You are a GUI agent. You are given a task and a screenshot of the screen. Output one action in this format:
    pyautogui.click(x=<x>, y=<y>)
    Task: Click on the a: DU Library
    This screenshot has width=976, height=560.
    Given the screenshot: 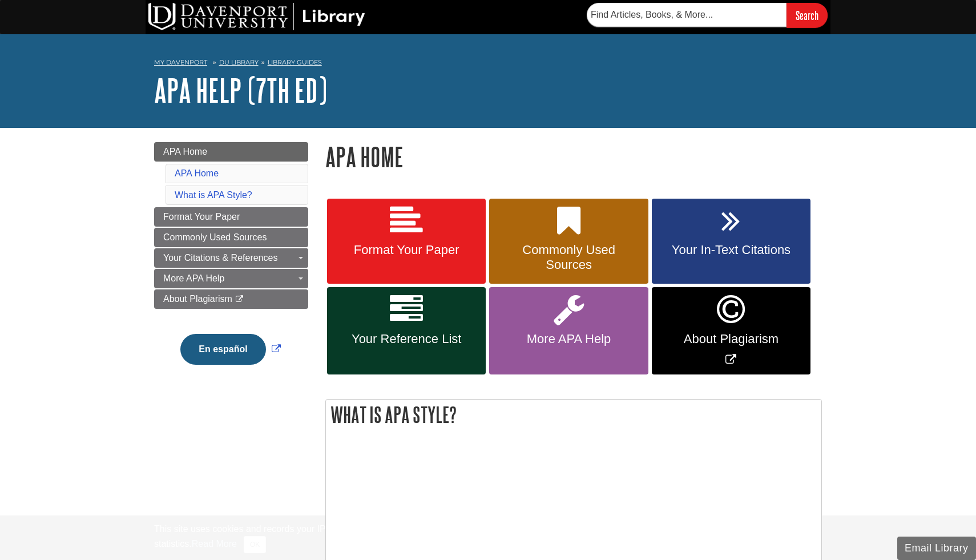 What is the action you would take?
    pyautogui.click(x=239, y=62)
    